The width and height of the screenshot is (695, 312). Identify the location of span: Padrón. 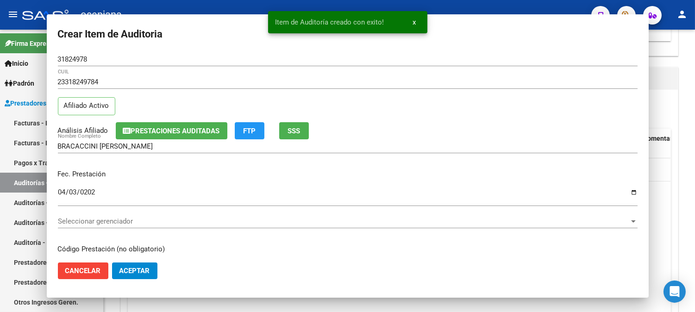
(19, 83).